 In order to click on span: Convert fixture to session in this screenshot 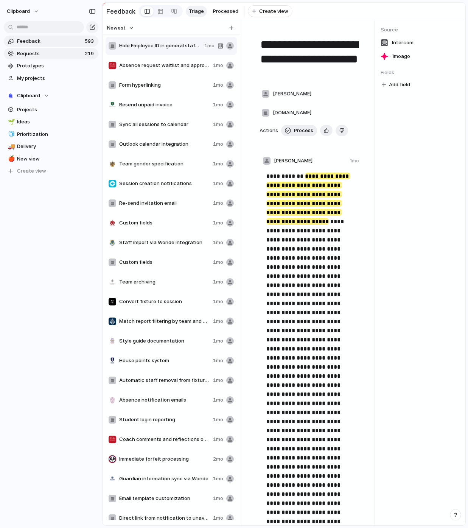, I will do `click(165, 302)`.